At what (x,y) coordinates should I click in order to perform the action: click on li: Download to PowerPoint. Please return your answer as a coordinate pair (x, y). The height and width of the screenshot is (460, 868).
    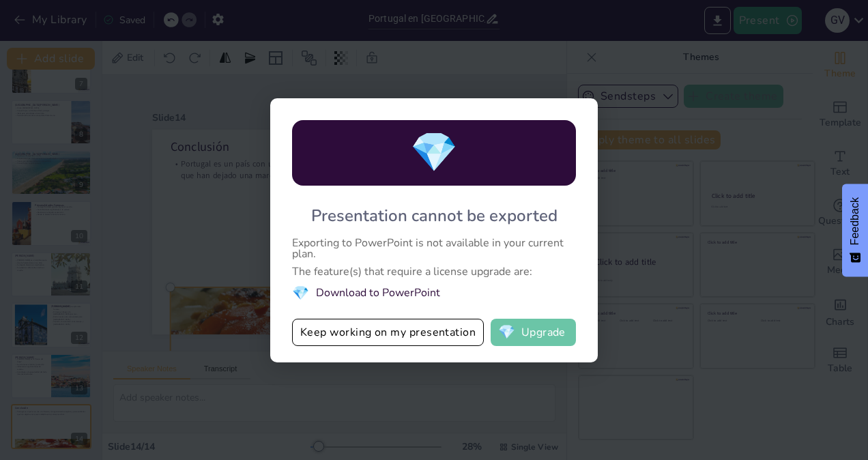
    Looking at the image, I should click on (434, 293).